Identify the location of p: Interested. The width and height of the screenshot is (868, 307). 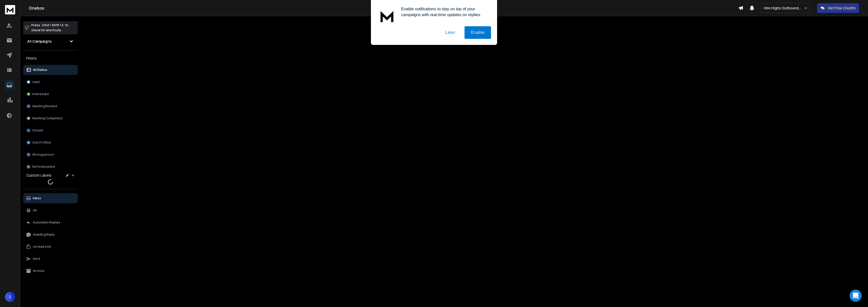
(40, 94).